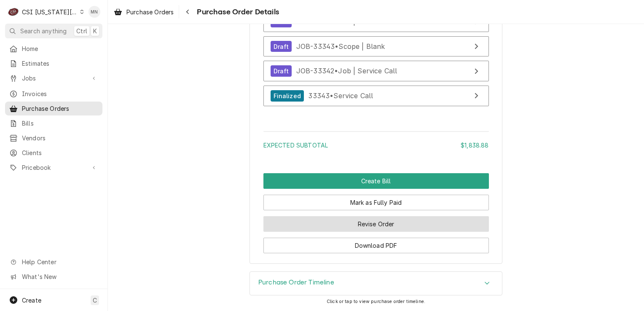  What do you see at coordinates (95, 300) in the screenshot?
I see `span: C` at bounding box center [95, 300].